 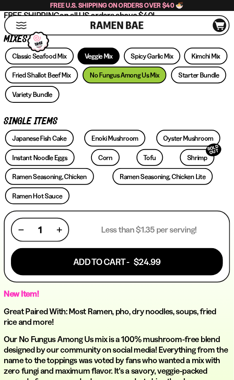 I want to click on strong: New Item!, so click(x=21, y=294).